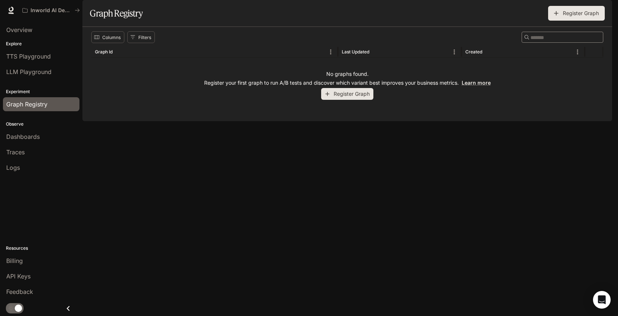 This screenshot has height=316, width=618. What do you see at coordinates (51, 10) in the screenshot?
I see `p: Inworld AI Demos` at bounding box center [51, 10].